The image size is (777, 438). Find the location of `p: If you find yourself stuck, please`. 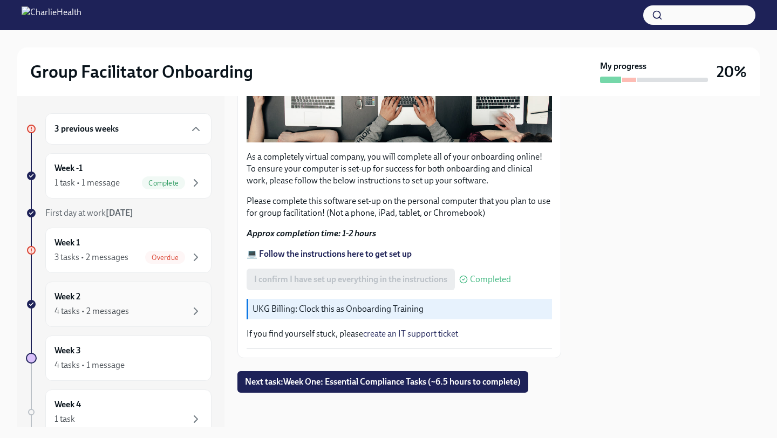

p: If you find yourself stuck, please is located at coordinates (400, 334).